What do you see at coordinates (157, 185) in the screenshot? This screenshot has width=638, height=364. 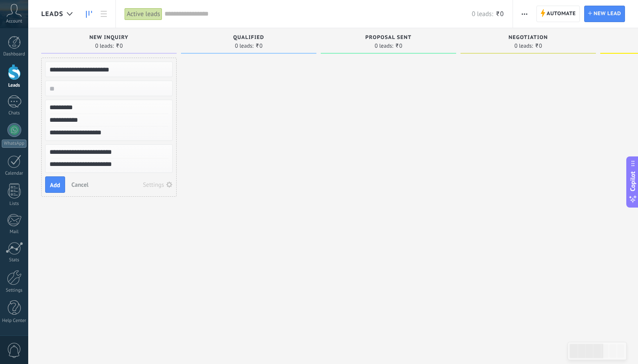 I see `button: Settings` at bounding box center [157, 185].